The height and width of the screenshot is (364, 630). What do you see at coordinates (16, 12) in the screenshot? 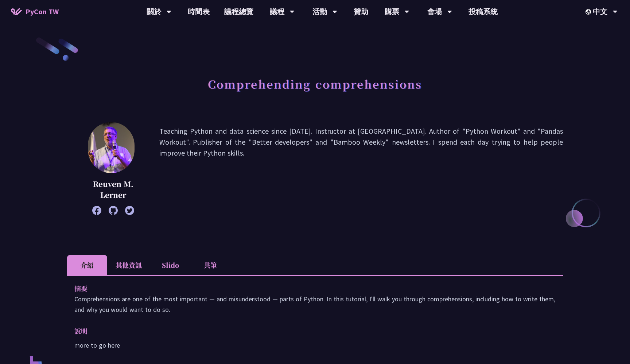
I see `img: Home icon of PyCon TW 2025` at bounding box center [16, 12].